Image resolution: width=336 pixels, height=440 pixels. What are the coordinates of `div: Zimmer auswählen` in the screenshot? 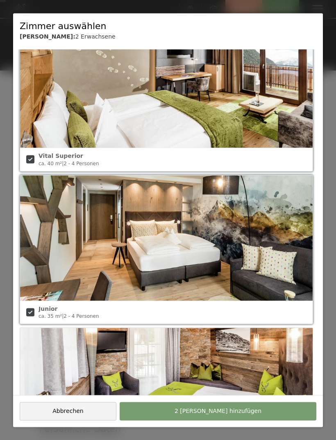 It's located at (168, 26).